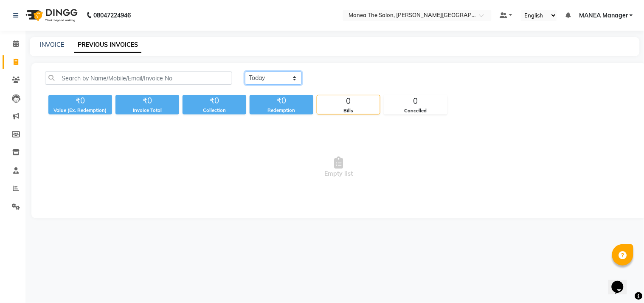  What do you see at coordinates (108, 45) in the screenshot?
I see `a: PREVIOUS INVOICES` at bounding box center [108, 45].